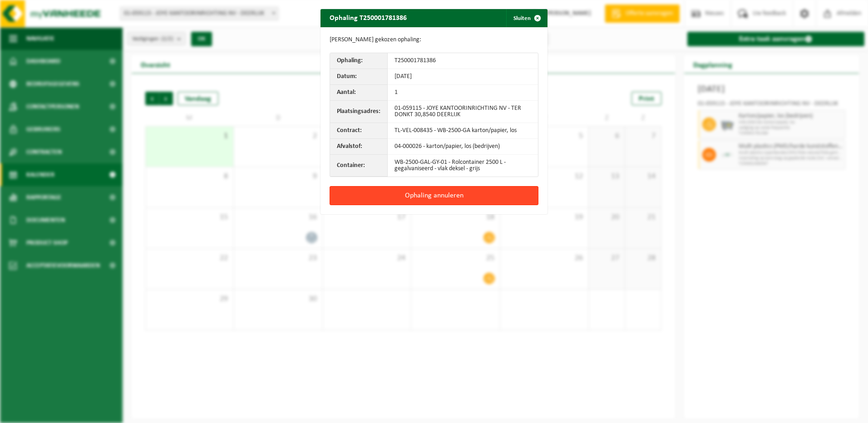 Image resolution: width=868 pixels, height=423 pixels. Describe the element at coordinates (359, 77) in the screenshot. I see `th: Datum:` at that location.